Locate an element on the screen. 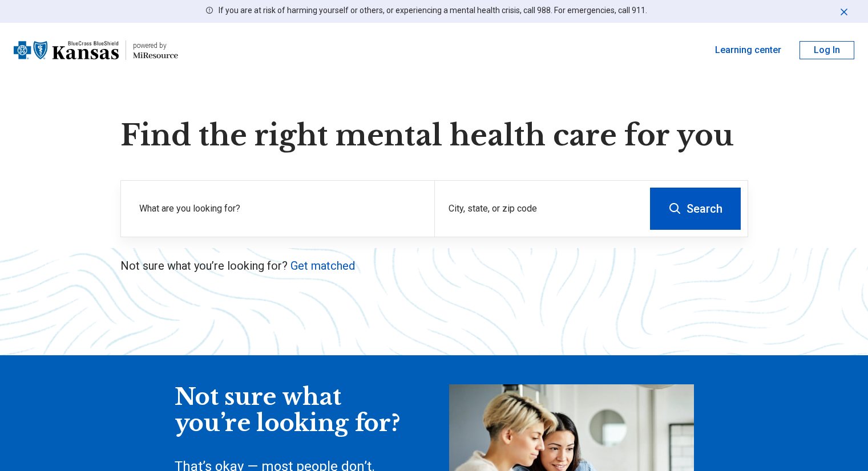 The image size is (868, 471). button: Search is located at coordinates (695, 209).